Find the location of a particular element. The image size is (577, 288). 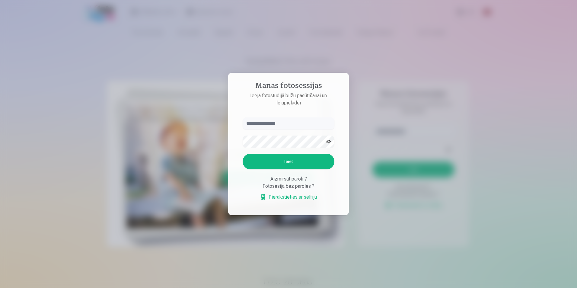

a: Pierakstieties ar selfiju is located at coordinates (288, 197).